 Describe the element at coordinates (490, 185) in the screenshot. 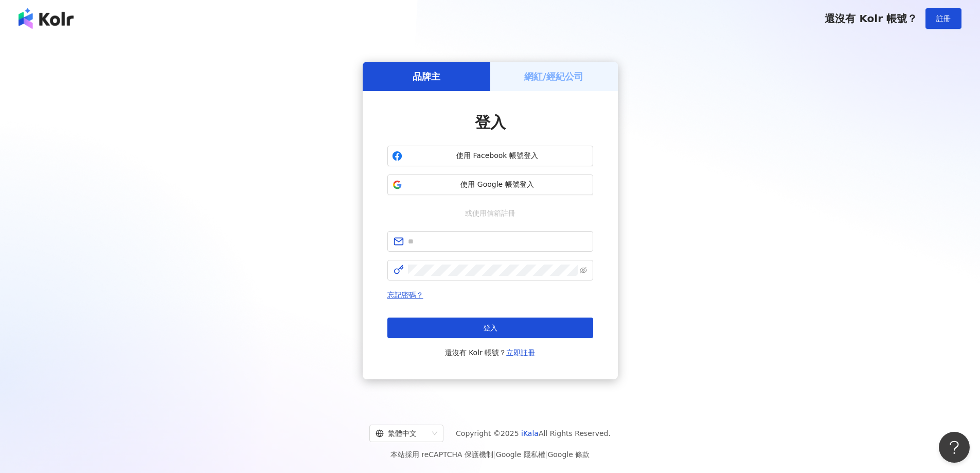

I see `button: 使用 Google 帳號登入` at that location.